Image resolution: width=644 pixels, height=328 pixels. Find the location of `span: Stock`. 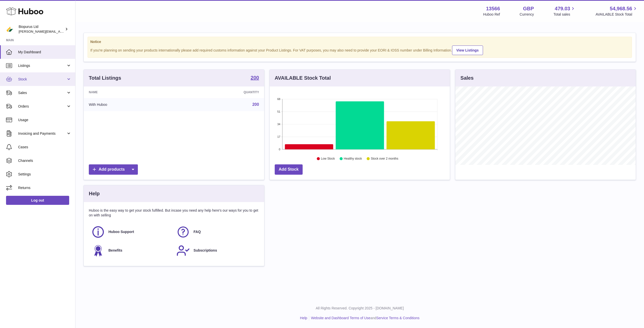

span: Stock is located at coordinates (42, 79).